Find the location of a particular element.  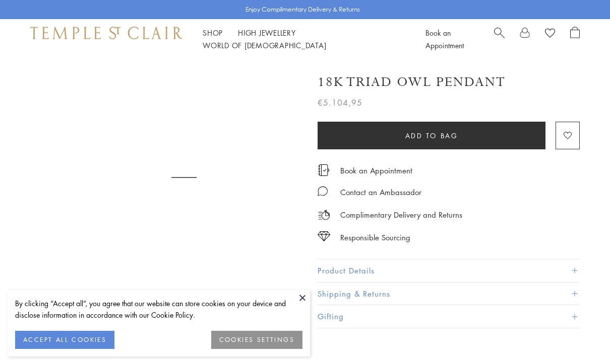

img: icon_sourcing.svg is located at coordinates (323, 237).